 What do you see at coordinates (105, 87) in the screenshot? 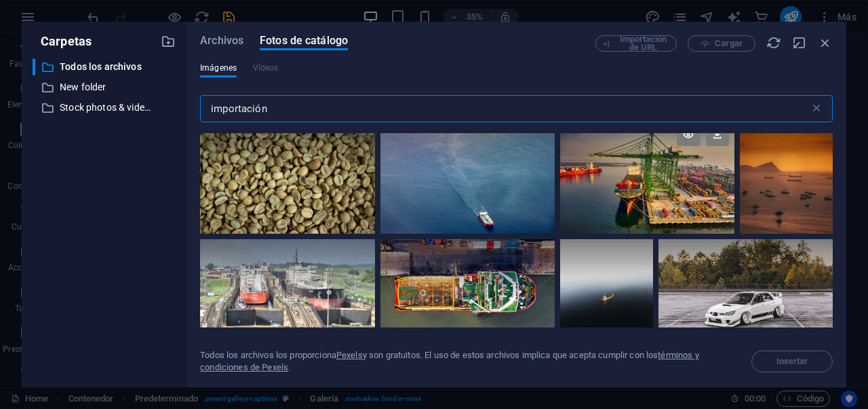
I see `p: New folder` at bounding box center [105, 87].